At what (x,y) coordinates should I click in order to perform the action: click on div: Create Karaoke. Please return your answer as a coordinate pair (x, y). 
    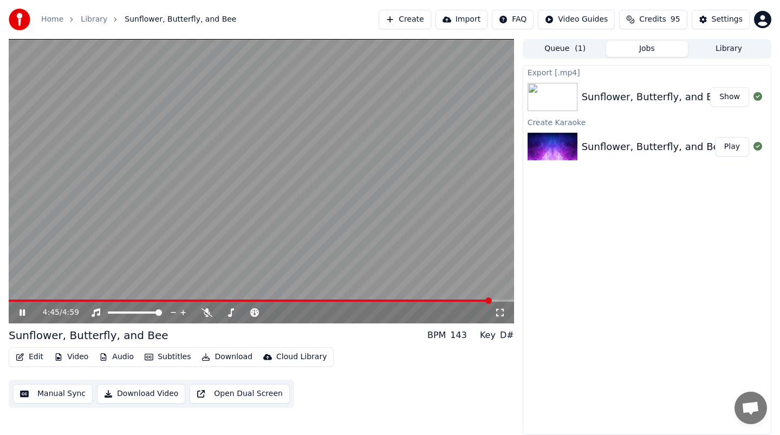
    Looking at the image, I should click on (647, 122).